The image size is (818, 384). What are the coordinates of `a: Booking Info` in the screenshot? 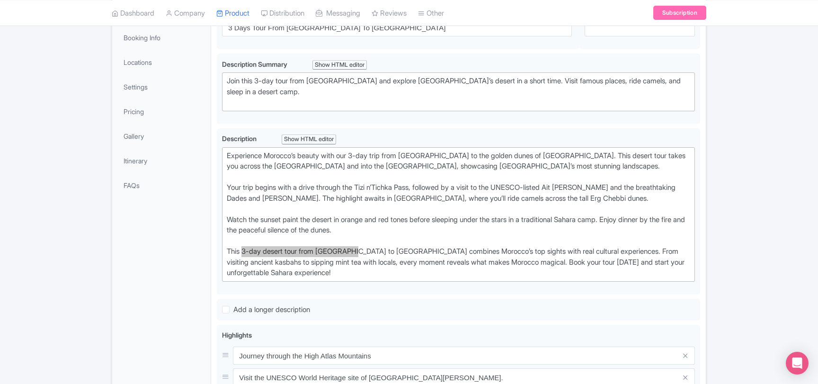 It's located at (161, 37).